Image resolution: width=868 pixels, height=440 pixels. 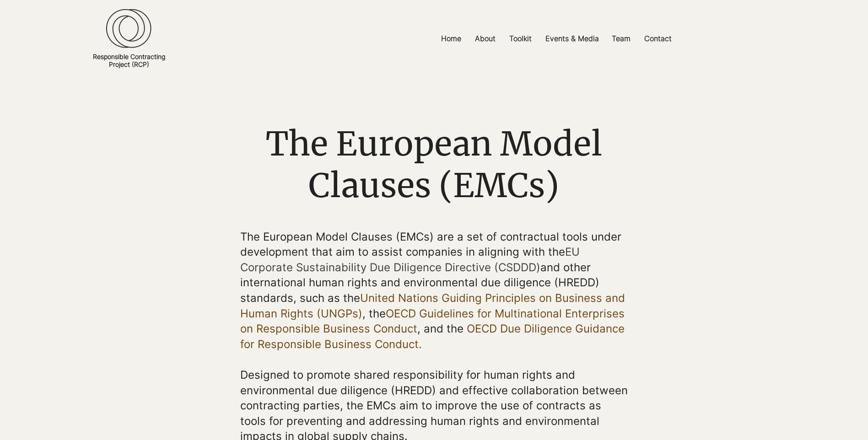 What do you see at coordinates (485, 38) in the screenshot?
I see `a: About` at bounding box center [485, 38].